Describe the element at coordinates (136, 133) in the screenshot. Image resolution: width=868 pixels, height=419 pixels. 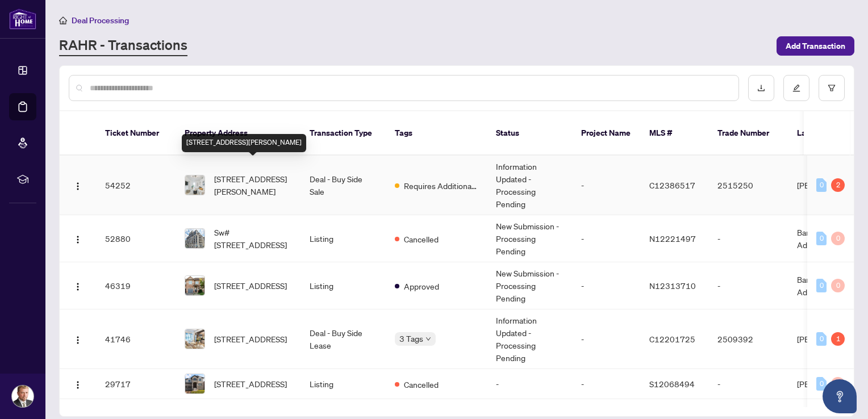
I see `th: Ticket Number` at that location.